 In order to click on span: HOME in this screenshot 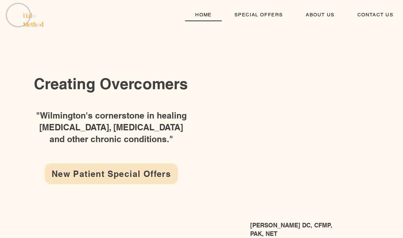, I will do `click(203, 15)`.